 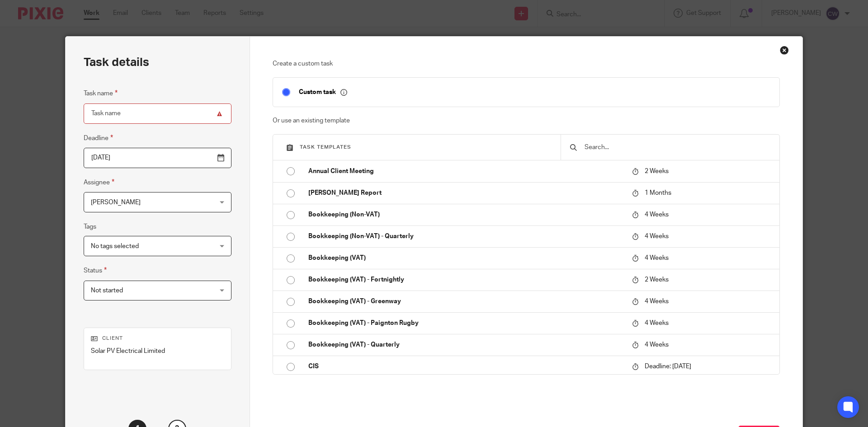 I want to click on p: Bookkeeping (VAT), so click(x=466, y=258).